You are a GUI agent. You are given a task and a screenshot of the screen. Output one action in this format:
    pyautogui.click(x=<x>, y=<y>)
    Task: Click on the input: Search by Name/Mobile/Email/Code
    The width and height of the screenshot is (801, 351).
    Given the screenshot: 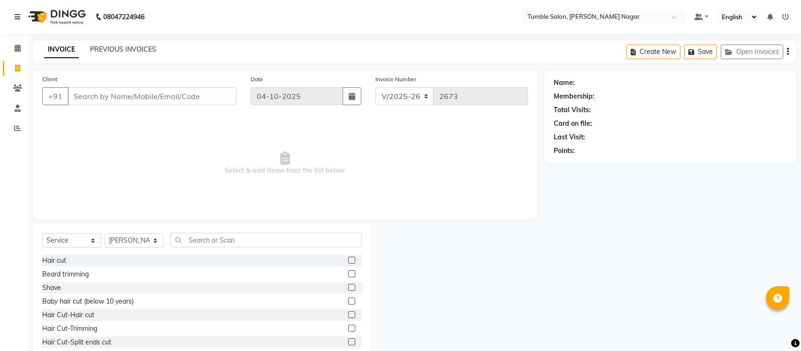 What is the action you would take?
    pyautogui.click(x=152, y=96)
    